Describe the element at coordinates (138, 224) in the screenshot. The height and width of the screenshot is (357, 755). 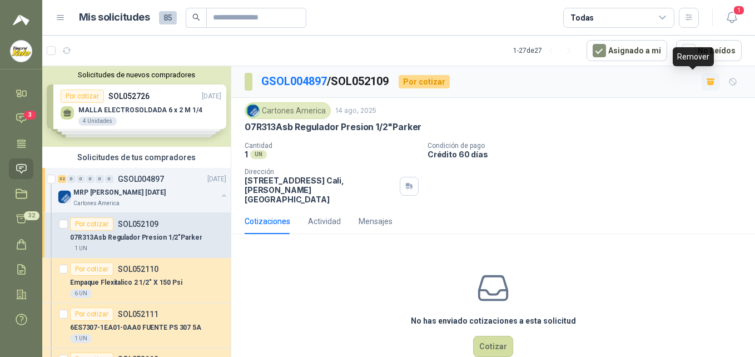
I see `p: SOL052109` at that location.